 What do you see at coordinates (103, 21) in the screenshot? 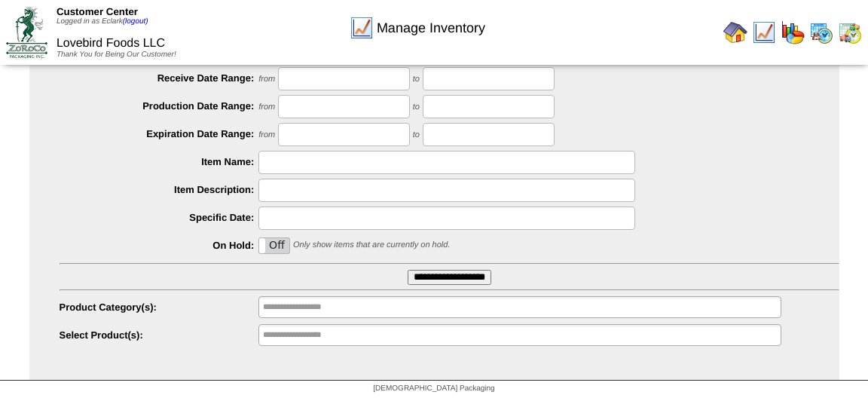
I see `span: Logged in as Eclark` at bounding box center [103, 21].